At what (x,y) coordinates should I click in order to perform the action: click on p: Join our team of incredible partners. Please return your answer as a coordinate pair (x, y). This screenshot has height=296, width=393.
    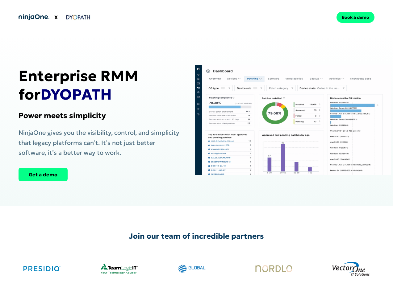
    Looking at the image, I should click on (196, 236).